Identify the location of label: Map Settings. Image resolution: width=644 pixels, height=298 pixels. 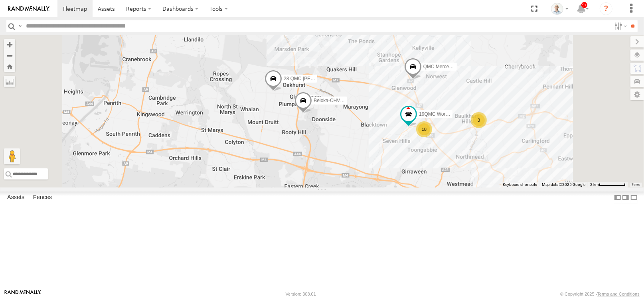
(637, 95).